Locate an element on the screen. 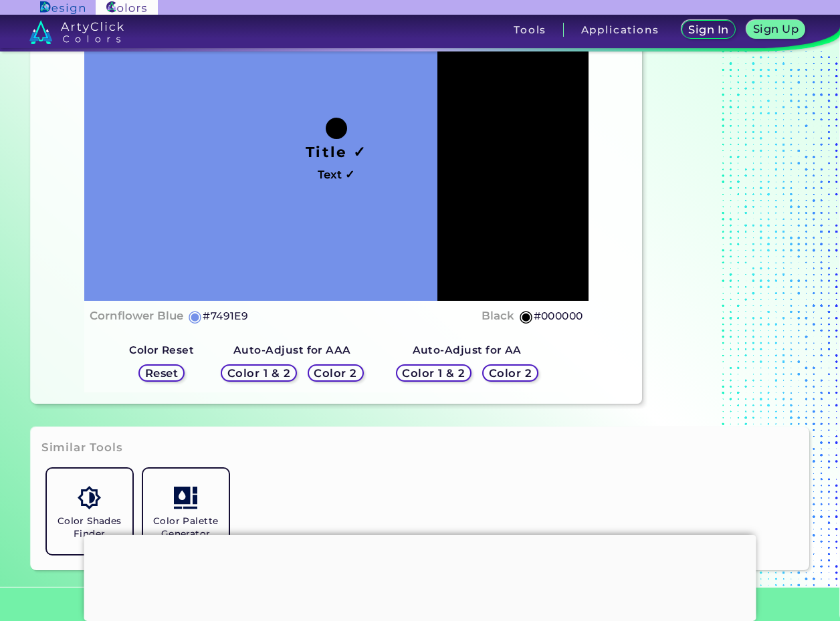  a: Color Shades Finder is located at coordinates (90, 511).